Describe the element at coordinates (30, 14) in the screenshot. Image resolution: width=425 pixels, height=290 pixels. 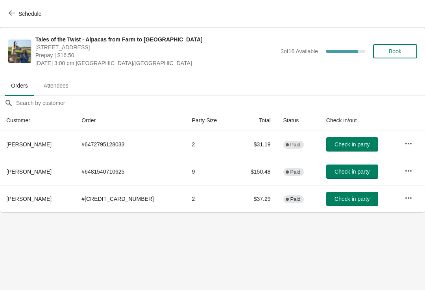
I see `span: Schedule` at that location.